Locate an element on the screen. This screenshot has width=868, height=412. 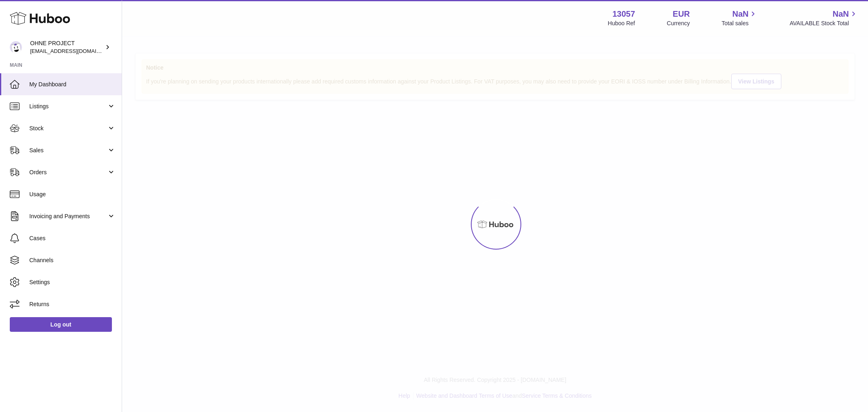
span: Channels is located at coordinates (73, 260).